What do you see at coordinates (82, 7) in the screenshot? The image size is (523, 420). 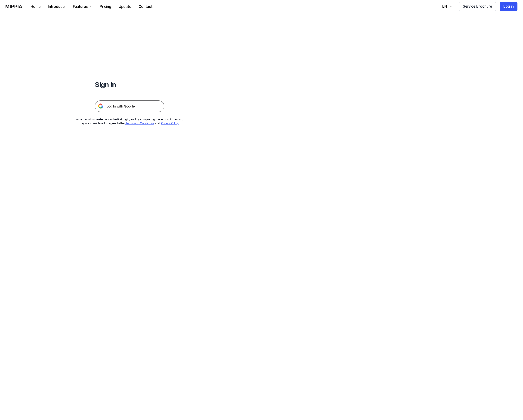 I see `button: Features` at bounding box center [82, 7].